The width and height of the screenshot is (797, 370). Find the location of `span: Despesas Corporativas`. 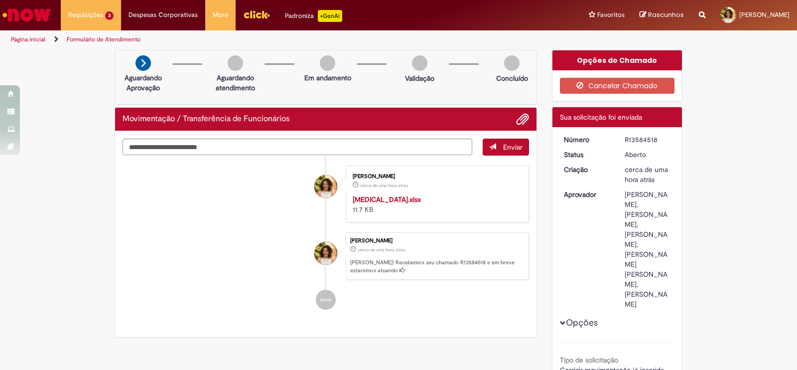

span: Despesas Corporativas is located at coordinates (163, 15).